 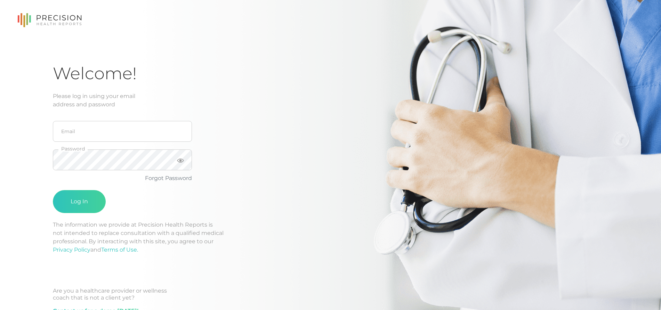 I want to click on input: Email, so click(x=122, y=131).